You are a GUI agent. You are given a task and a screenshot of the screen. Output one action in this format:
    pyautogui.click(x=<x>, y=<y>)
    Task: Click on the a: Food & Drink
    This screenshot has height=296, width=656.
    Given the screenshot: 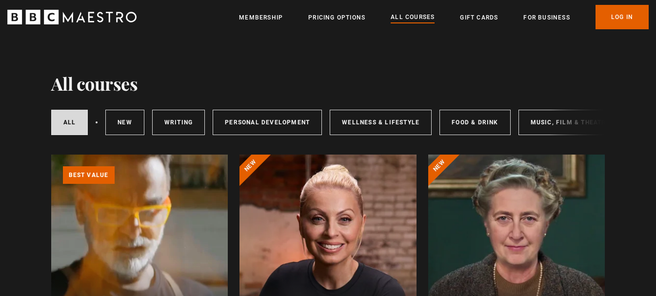 What is the action you would take?
    pyautogui.click(x=474, y=122)
    